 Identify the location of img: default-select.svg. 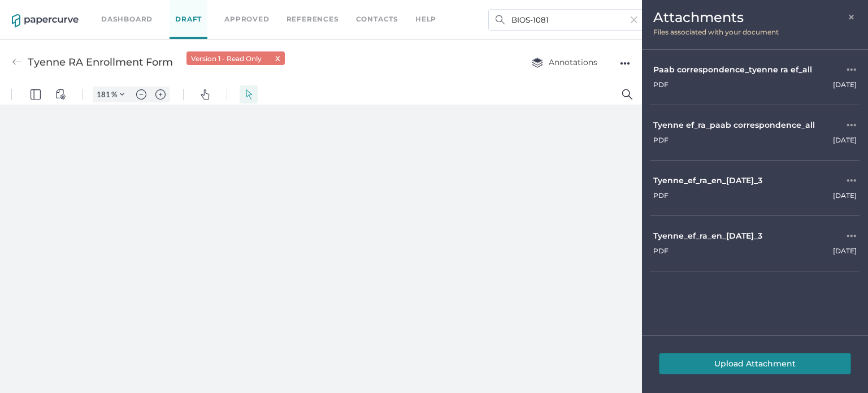
(249, 10).